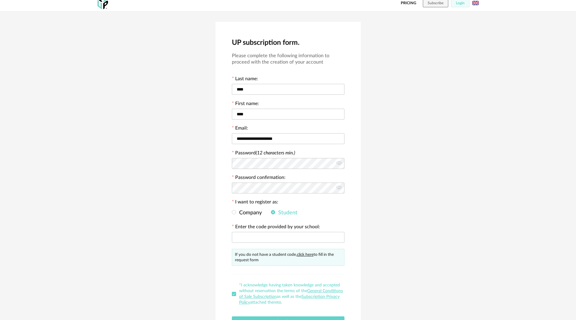  Describe the element at coordinates (255, 203) in the screenshot. I see `label: I want to register as:` at that location.